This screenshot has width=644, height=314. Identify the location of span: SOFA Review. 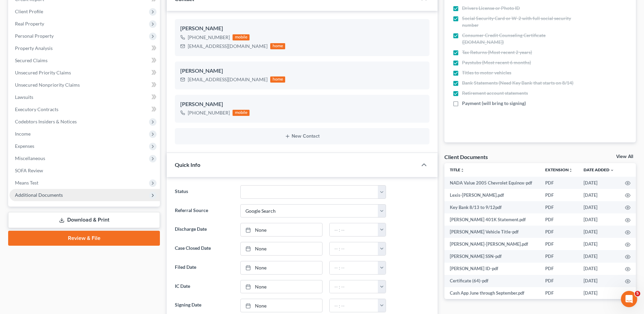
(29, 170).